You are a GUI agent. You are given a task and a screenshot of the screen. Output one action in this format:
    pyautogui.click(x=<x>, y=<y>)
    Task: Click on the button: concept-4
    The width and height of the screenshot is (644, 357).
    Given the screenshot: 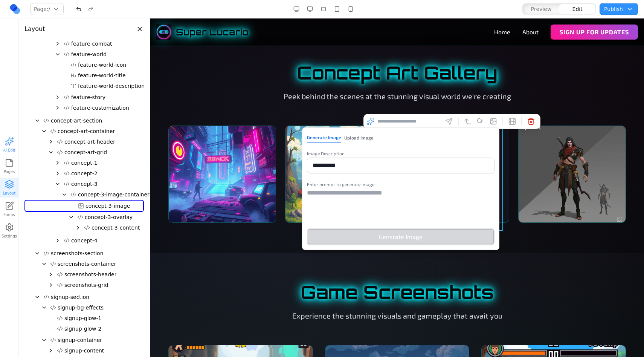 What is the action you would take?
    pyautogui.click(x=102, y=240)
    